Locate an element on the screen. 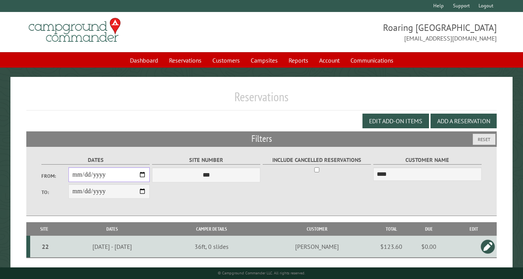 The image size is (523, 279). td: $0.00 is located at coordinates (428, 247).